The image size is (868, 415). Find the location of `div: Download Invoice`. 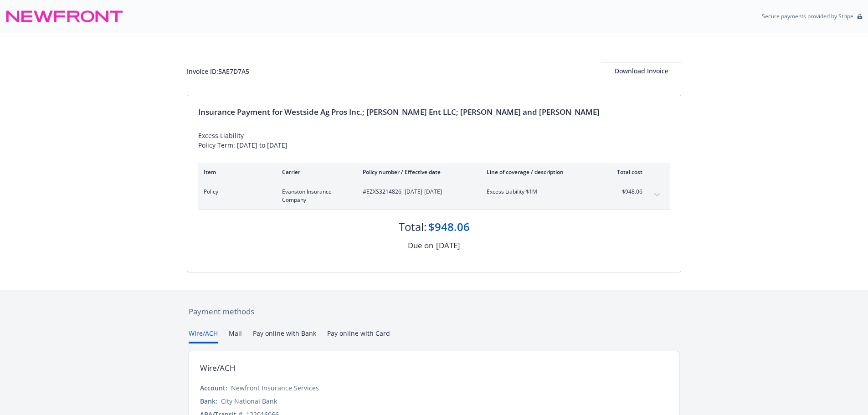

div: Download Invoice is located at coordinates (641, 71).